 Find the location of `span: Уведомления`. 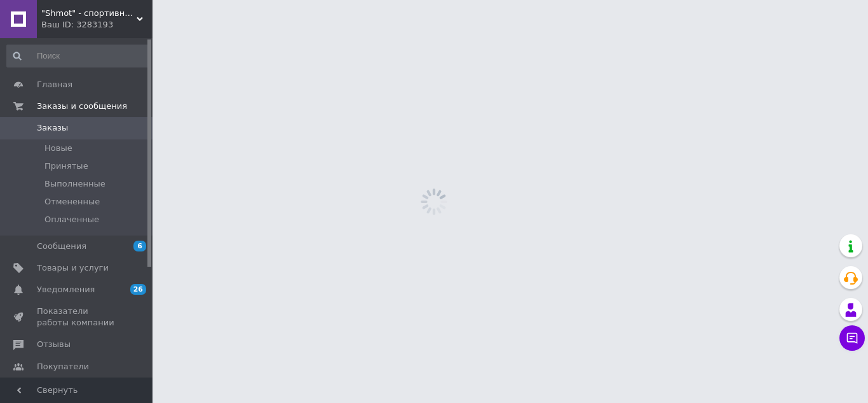

span: Уведомления is located at coordinates (66, 289).